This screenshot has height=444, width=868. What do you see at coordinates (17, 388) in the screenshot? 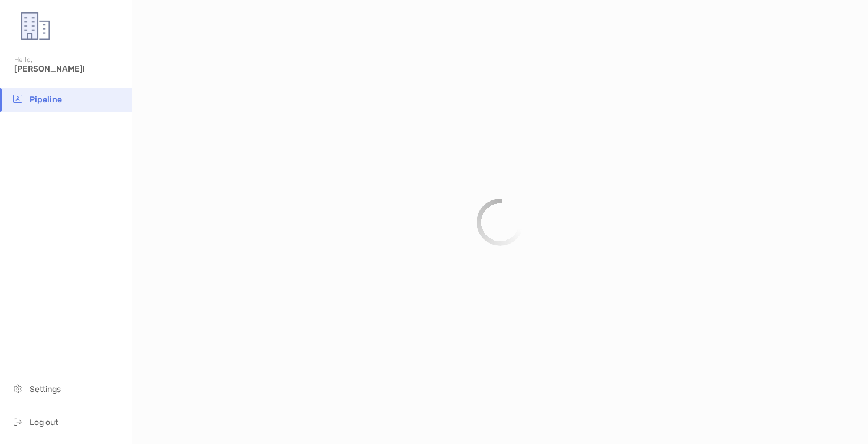
I see `img: settings icon` at bounding box center [17, 388].